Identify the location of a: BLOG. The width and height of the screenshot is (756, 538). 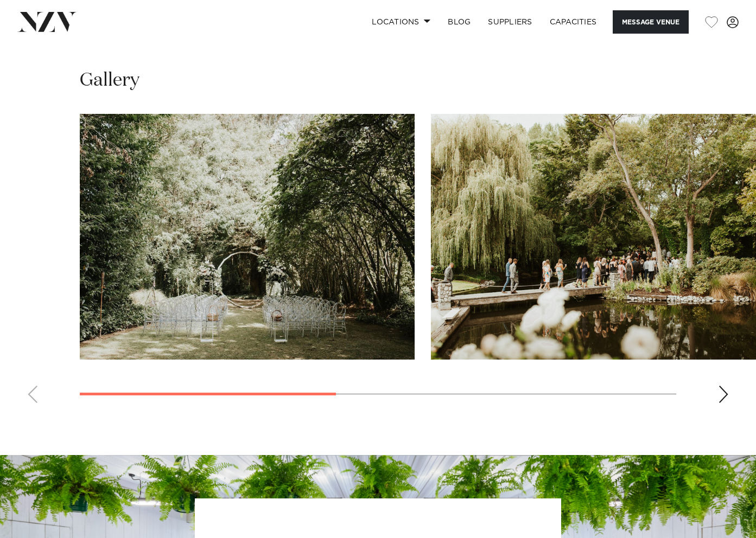
(459, 22).